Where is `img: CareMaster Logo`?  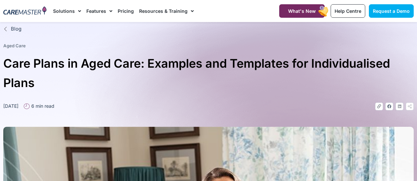
img: CareMaster Logo is located at coordinates (25, 11).